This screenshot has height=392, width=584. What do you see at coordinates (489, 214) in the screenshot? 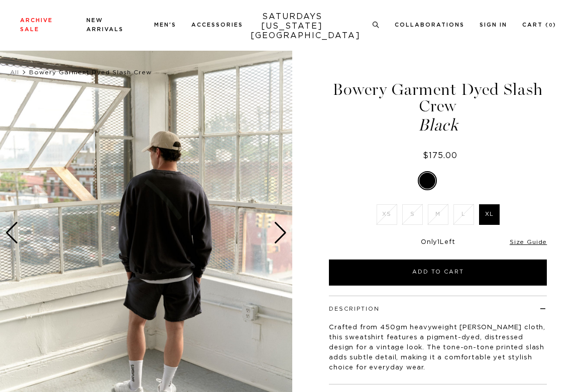
I see `label: XL` at bounding box center [489, 214].